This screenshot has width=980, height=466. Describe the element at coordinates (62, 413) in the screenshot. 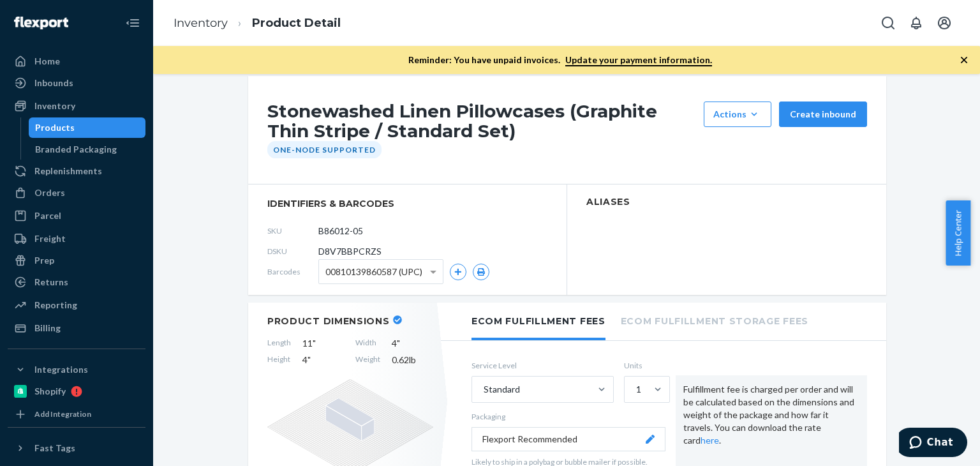

I see `div: Add Integration` at that location.